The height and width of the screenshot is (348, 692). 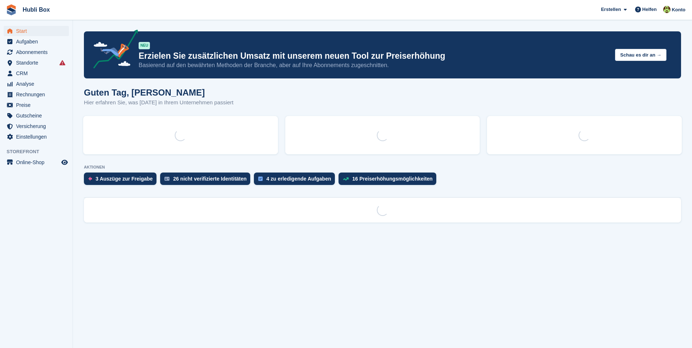 I want to click on div: 26 nicht verifizierte Identitäten, so click(x=210, y=179).